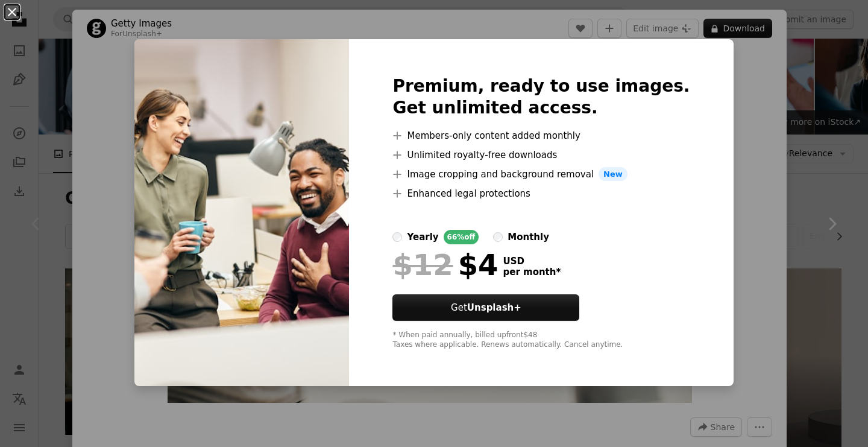  I want to click on img: premium_photo-1664301692477-76eb6c08c7fc, so click(242, 212).